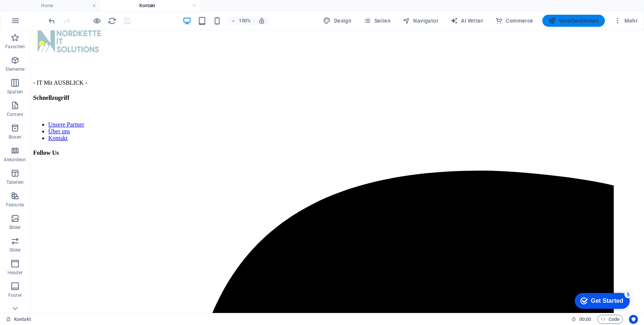 This screenshot has height=325, width=644. Describe the element at coordinates (150, 6) in the screenshot. I see `h4: Kontakt` at that location.